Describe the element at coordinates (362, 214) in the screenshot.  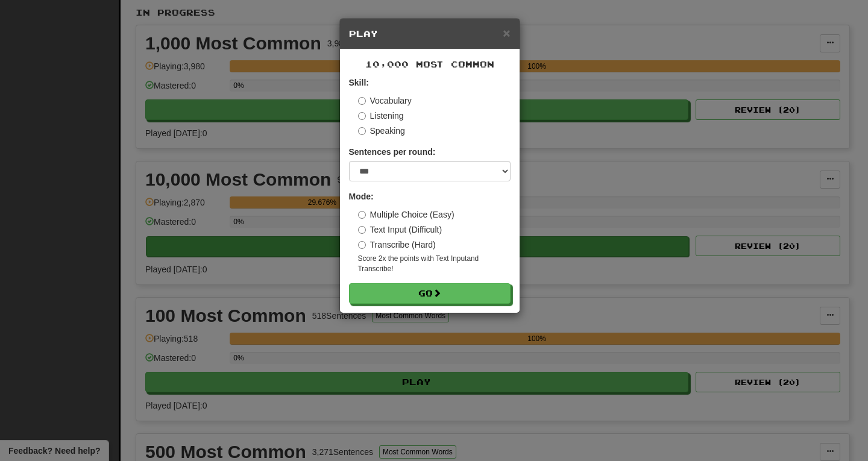
I see `input: Multiple Choice (Easy)` at that location.